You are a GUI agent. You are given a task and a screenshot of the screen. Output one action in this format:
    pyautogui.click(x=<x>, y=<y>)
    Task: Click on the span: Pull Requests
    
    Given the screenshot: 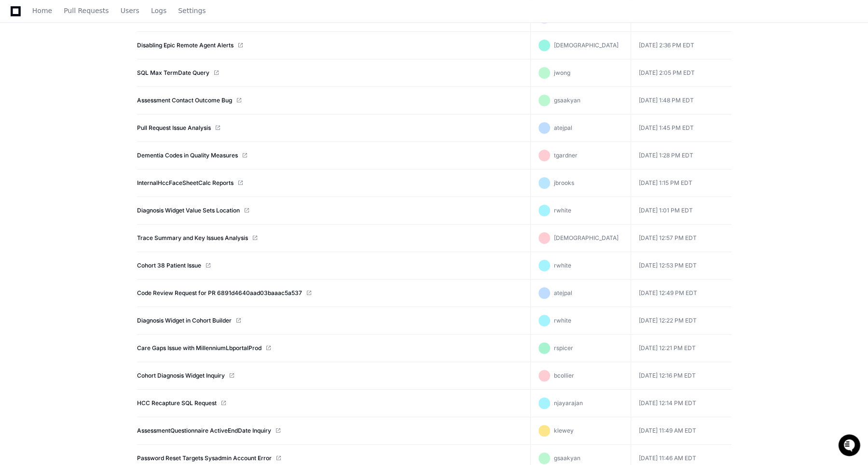 What is the action you would take?
    pyautogui.click(x=86, y=10)
    